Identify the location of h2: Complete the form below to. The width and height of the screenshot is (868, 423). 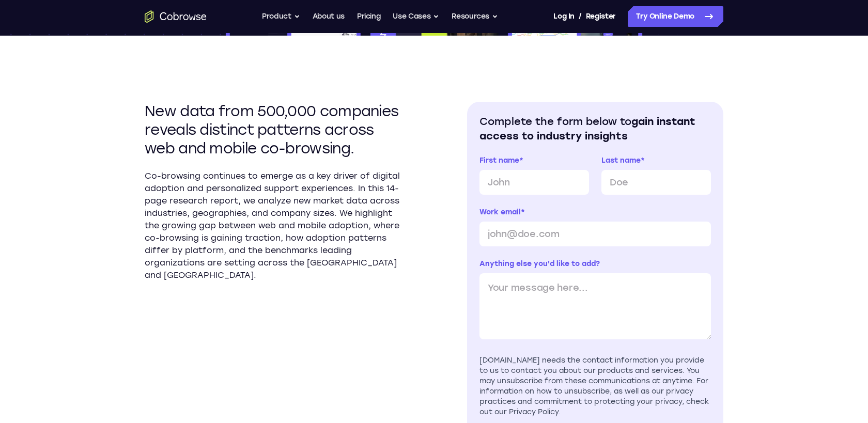
(595, 128).